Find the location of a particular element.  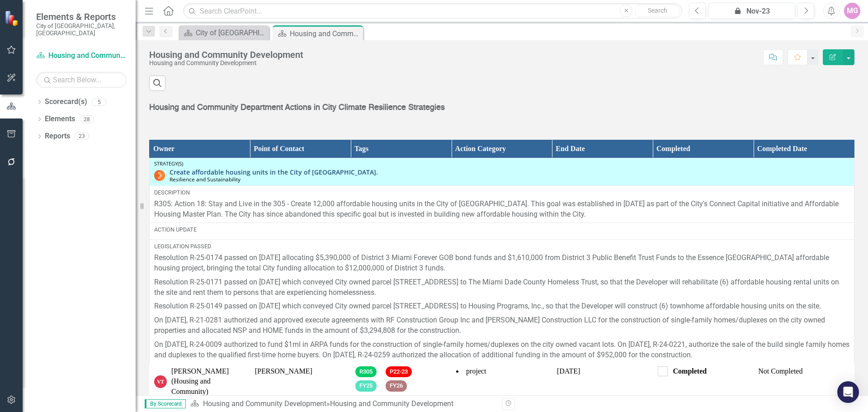

a: Scorecard(s) is located at coordinates (66, 102).